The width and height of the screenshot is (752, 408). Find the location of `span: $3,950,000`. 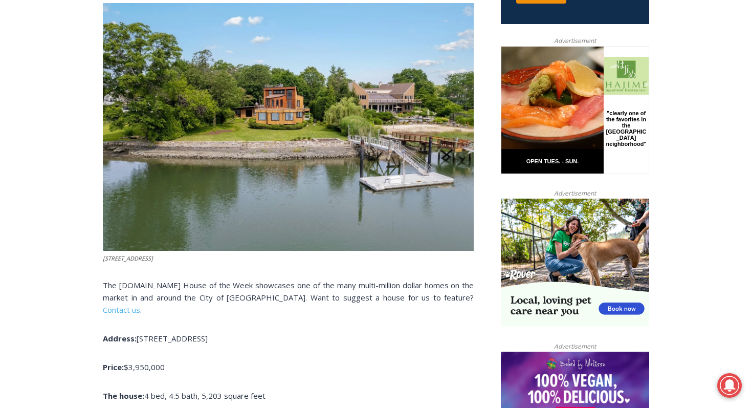

span: $3,950,000 is located at coordinates (144, 367).